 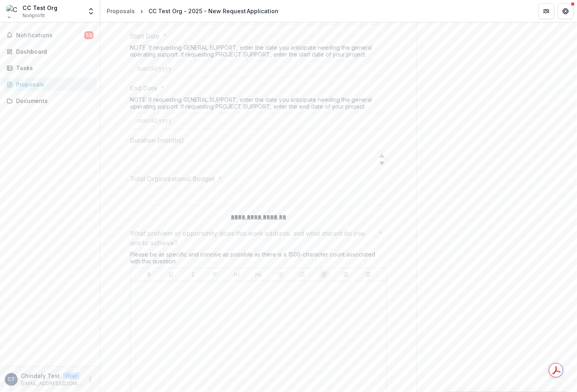 I want to click on button: Heading 2, so click(x=258, y=275).